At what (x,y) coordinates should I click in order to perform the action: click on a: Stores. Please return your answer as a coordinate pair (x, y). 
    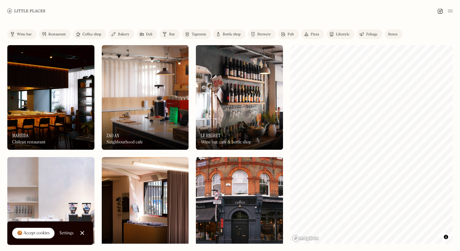
    Looking at the image, I should click on (394, 34).